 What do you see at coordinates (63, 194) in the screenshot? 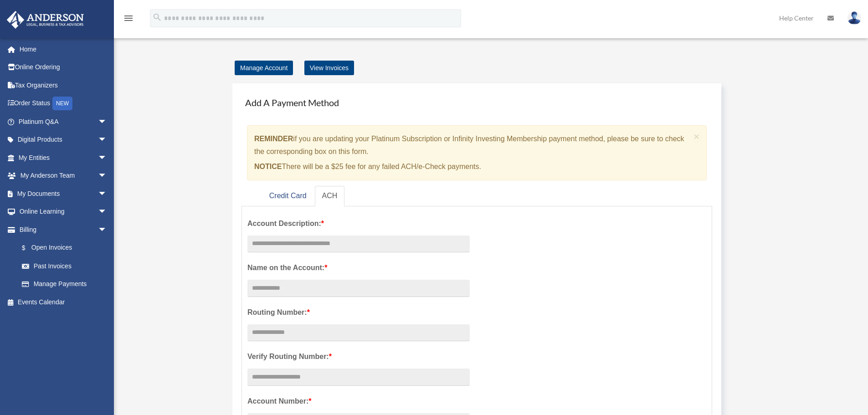
I see `a: My Documentsarrow_drop_down` at bounding box center [63, 194].